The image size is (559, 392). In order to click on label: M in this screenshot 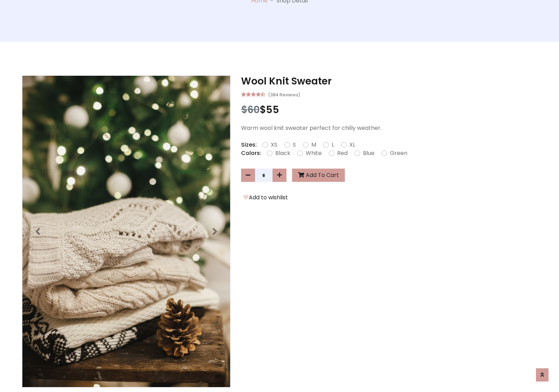, I will do `click(314, 145)`.